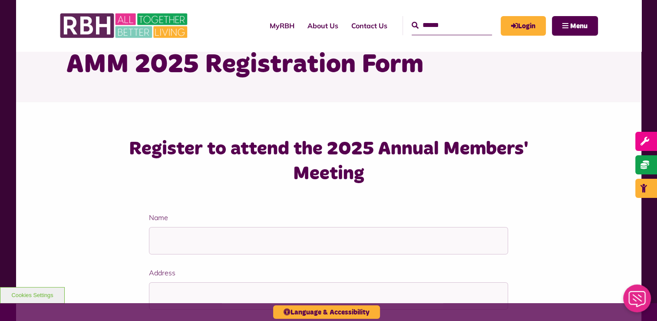 This screenshot has height=321, width=657. Describe the element at coordinates (575, 26) in the screenshot. I see `button: Navigation` at that location.